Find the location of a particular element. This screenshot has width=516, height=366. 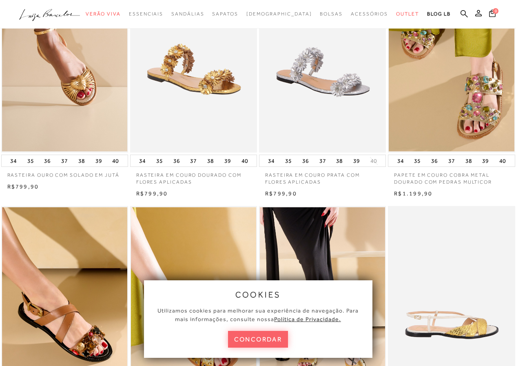

p: RASTEIRA EM COURO PRATA COM FLORES APLICADAS is located at coordinates (322, 176).